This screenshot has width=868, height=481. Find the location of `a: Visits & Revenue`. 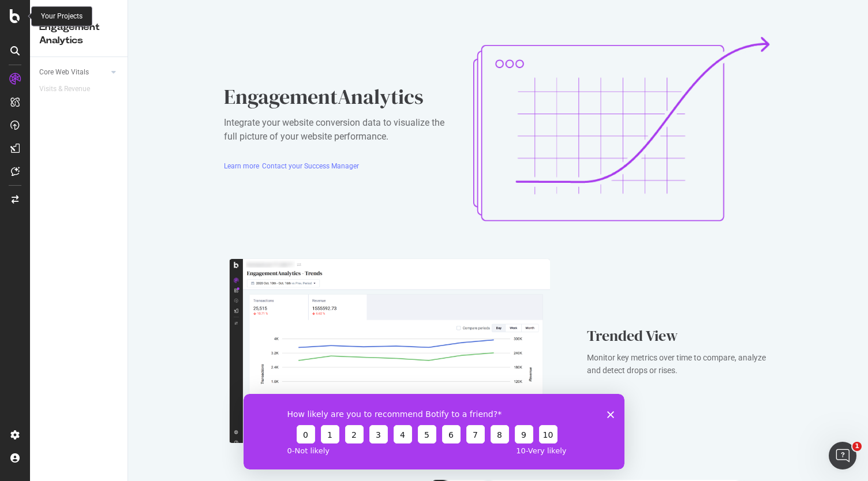

a: Visits & Revenue is located at coordinates (71, 89).